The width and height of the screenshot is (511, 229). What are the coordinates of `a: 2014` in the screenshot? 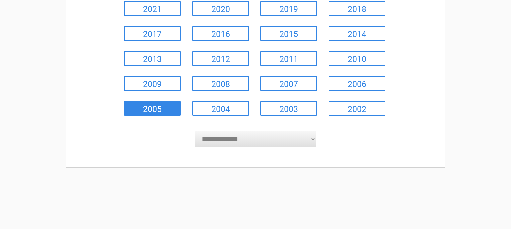 It's located at (357, 33).